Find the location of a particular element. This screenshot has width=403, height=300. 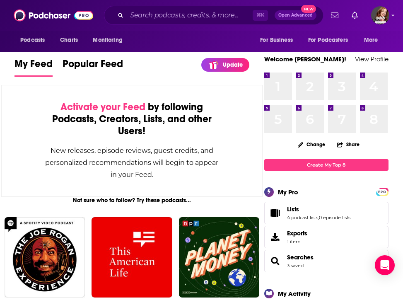

img: User Profile is located at coordinates (380, 15).